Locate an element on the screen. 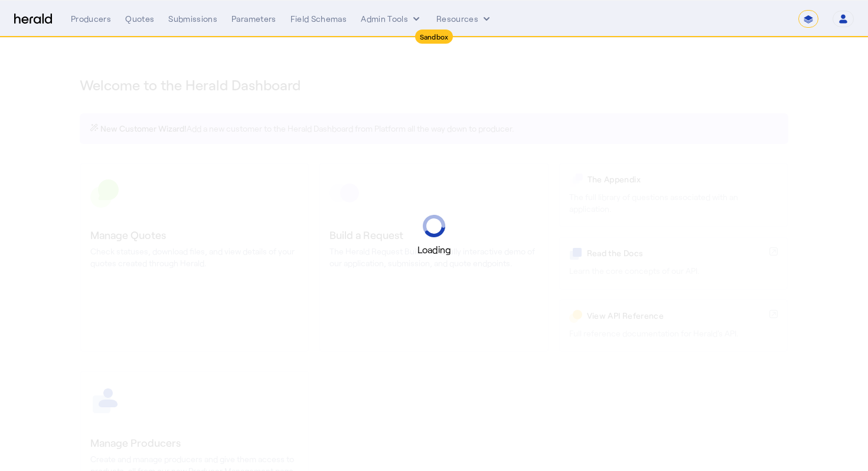 This screenshot has width=868, height=471. button: internal dropdown menu is located at coordinates (391, 19).